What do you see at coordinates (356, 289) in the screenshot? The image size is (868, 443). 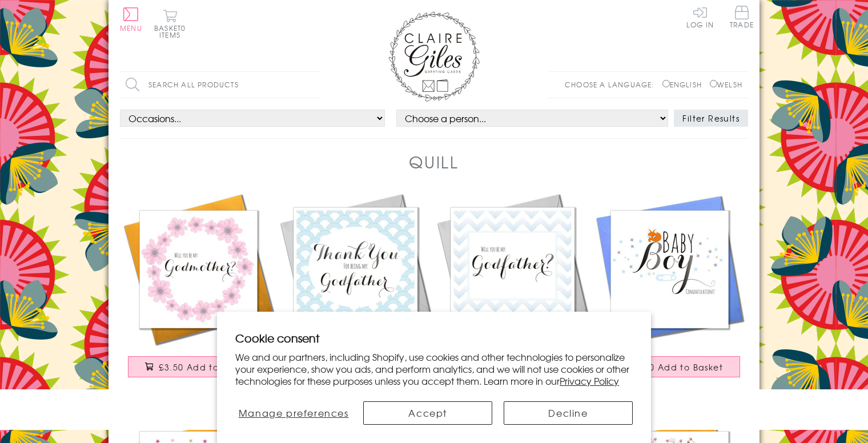 I see `a: Religious Occassions Card, Blue Circles, Thank You for being my Godfather £3.50 Add to Basket` at bounding box center [356, 289].